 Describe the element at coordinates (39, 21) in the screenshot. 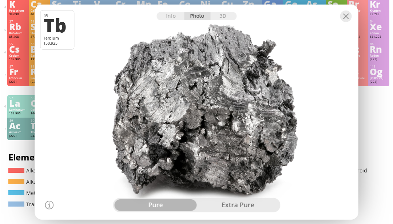

I see `div: 38` at that location.